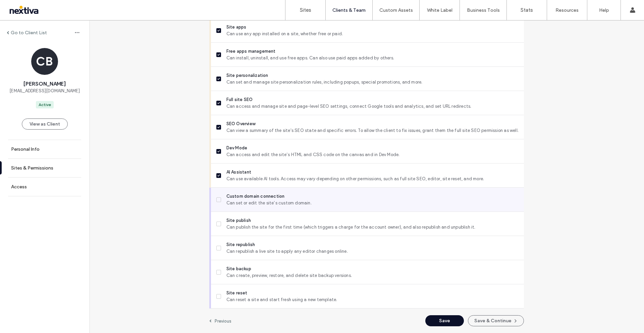 Image resolution: width=644 pixels, height=333 pixels. Describe the element at coordinates (349, 10) in the screenshot. I see `label: Clients & Team` at that location.